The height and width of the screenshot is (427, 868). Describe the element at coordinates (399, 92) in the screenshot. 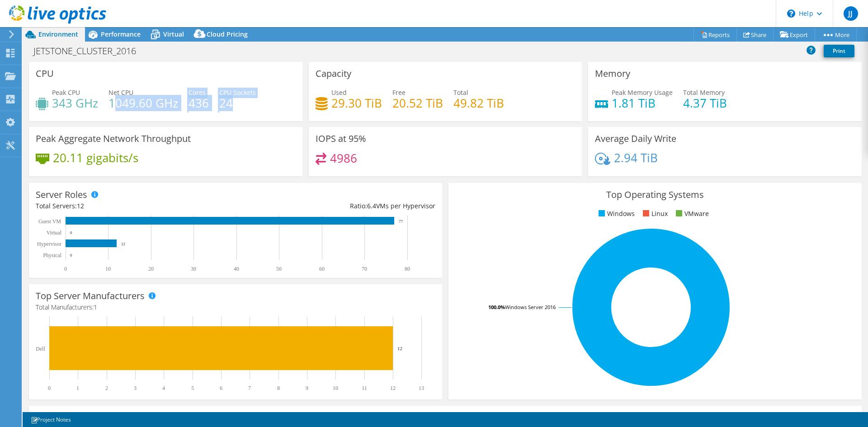

I see `span: Free` at that location.